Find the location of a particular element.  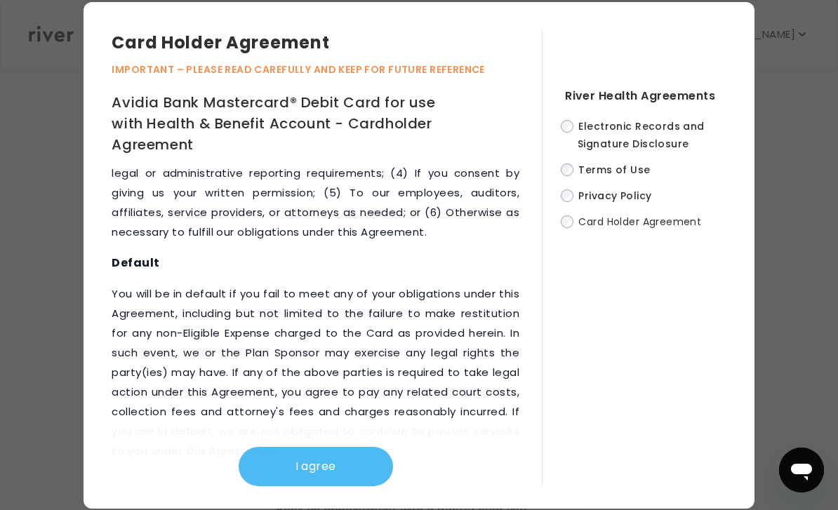

span: Privacy Policy is located at coordinates (615, 196).